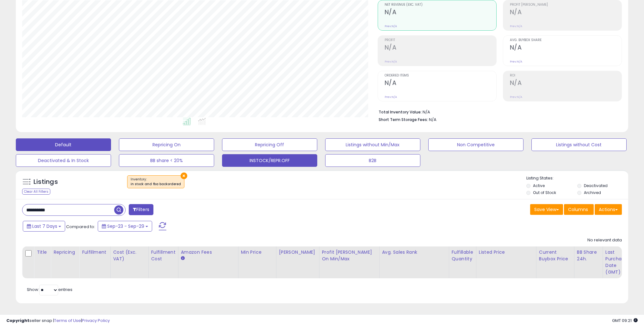 The height and width of the screenshot is (327, 644). Describe the element at coordinates (349, 262) in the screenshot. I see `th: The percentage added to the cost of goods (COGS) that forms the calculator for Min & Max prices.` at that location.